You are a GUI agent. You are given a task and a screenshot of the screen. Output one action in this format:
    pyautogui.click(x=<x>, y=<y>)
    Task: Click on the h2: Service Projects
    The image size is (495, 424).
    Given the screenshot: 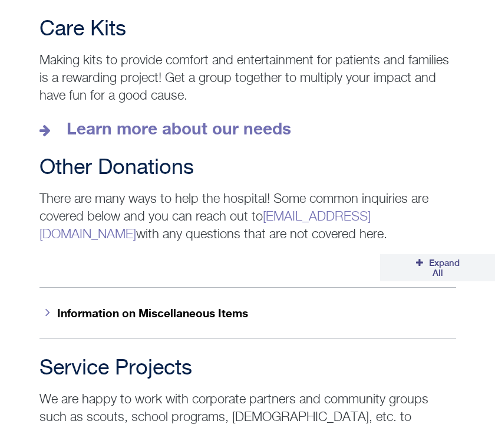 What is the action you would take?
    pyautogui.click(x=247, y=368)
    